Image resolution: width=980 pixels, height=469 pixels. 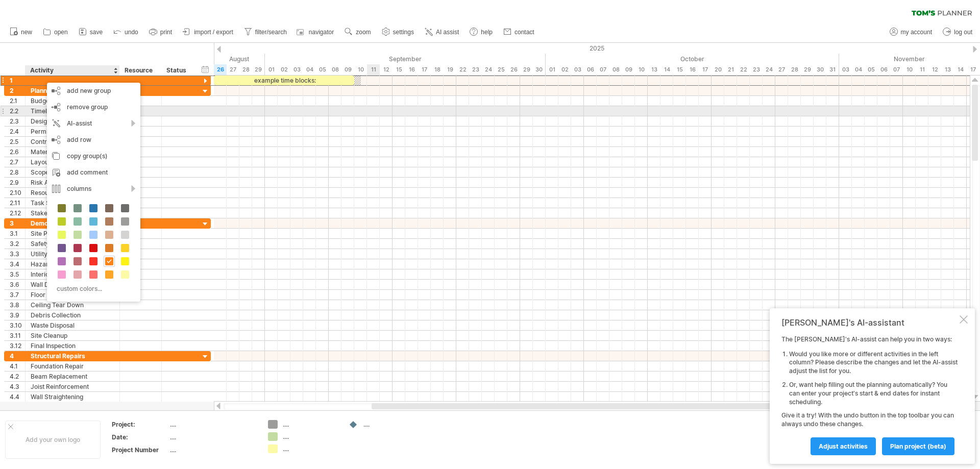 I want to click on a: import / export, so click(x=209, y=32).